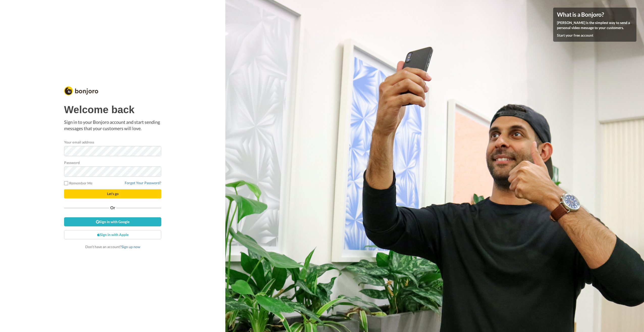  What do you see at coordinates (113, 208) in the screenshot?
I see `span: Or` at bounding box center [113, 208].